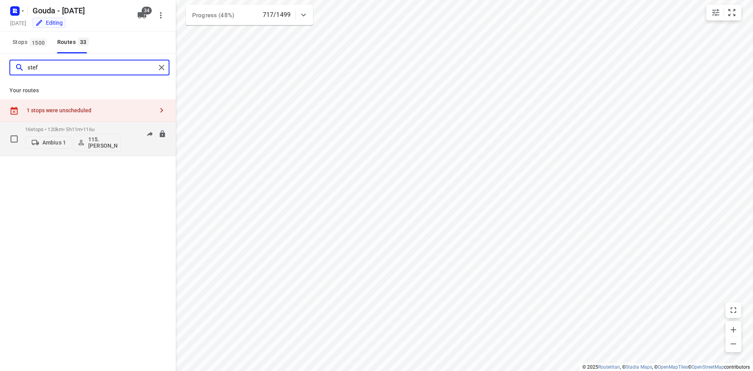 The height and width of the screenshot is (371, 753). Describe the element at coordinates (89, 129) in the screenshot. I see `span: 116u` at that location.